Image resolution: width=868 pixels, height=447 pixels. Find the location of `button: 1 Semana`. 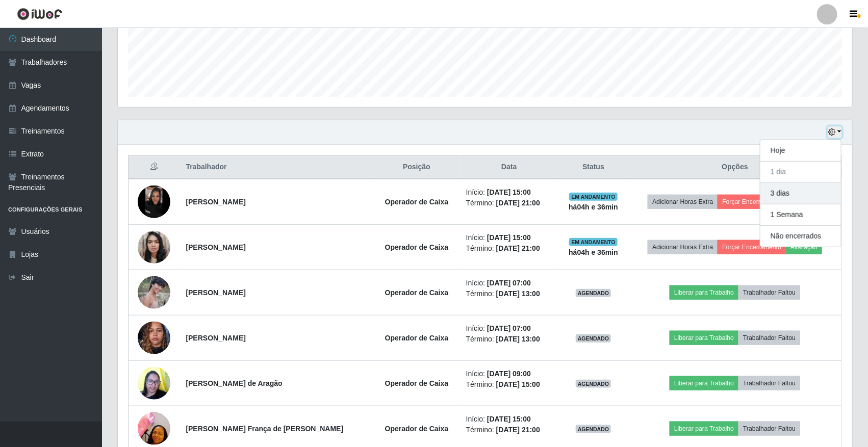

button: 1 Semana is located at coordinates (801, 215).